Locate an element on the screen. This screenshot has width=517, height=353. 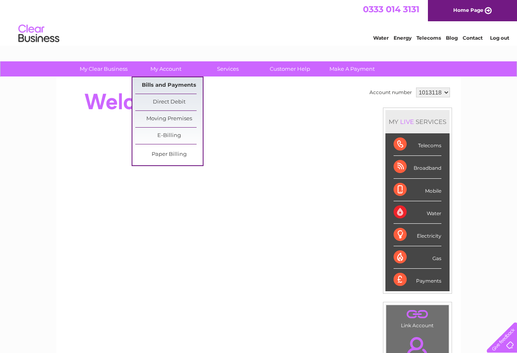
div: Electricity is located at coordinates (417, 235).